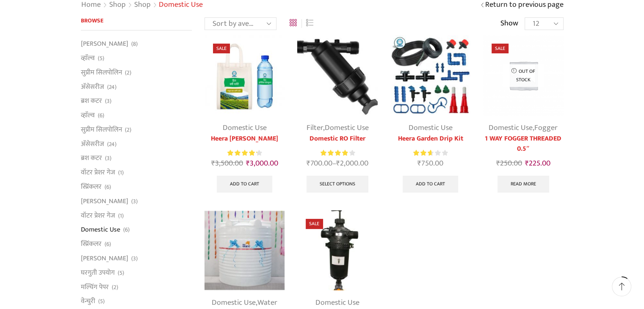  What do you see at coordinates (244, 184) in the screenshot?
I see `a: Add to cart: “Heera Vermi Nursery”` at bounding box center [244, 184].